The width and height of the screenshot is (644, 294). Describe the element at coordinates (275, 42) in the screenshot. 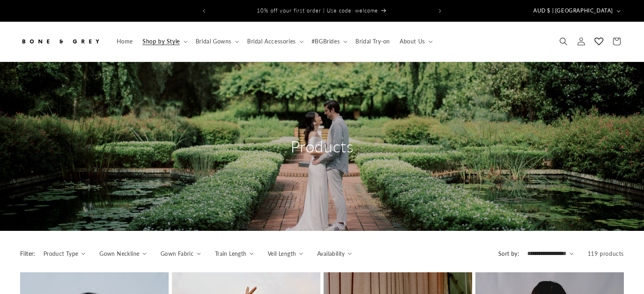

I see `summary: Bridal Accessories` at that location.